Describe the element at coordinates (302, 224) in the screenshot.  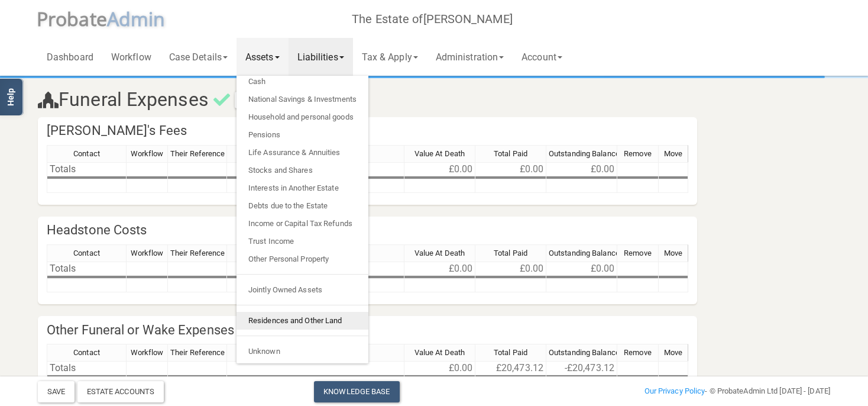
I see `a: Income or Capital Tax Refunds` at that location.